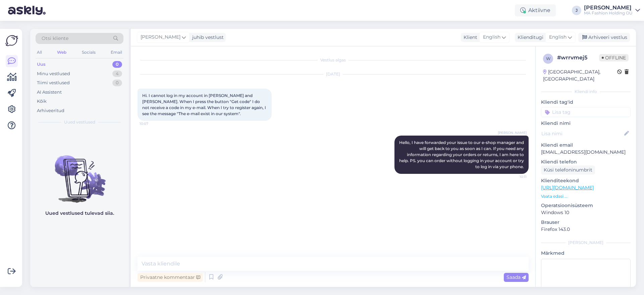  What do you see at coordinates (333, 60) in the screenshot?
I see `div: Vestlus algas` at bounding box center [333, 60].